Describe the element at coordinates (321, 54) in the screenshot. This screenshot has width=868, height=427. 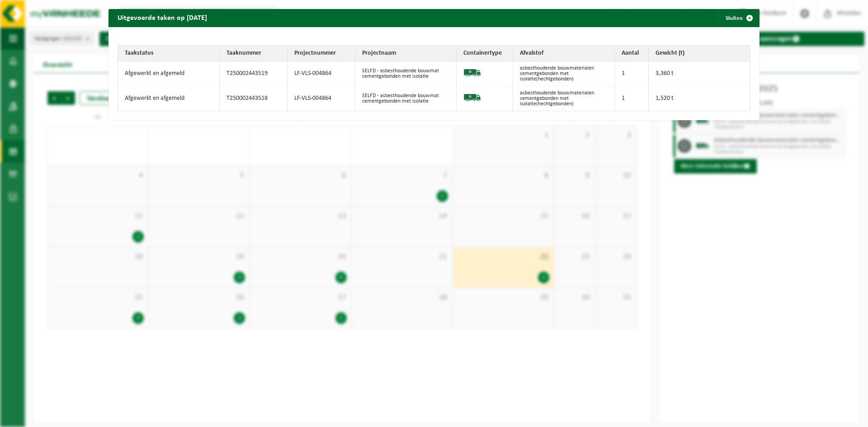
I see `th: Projectnummer` at that location.